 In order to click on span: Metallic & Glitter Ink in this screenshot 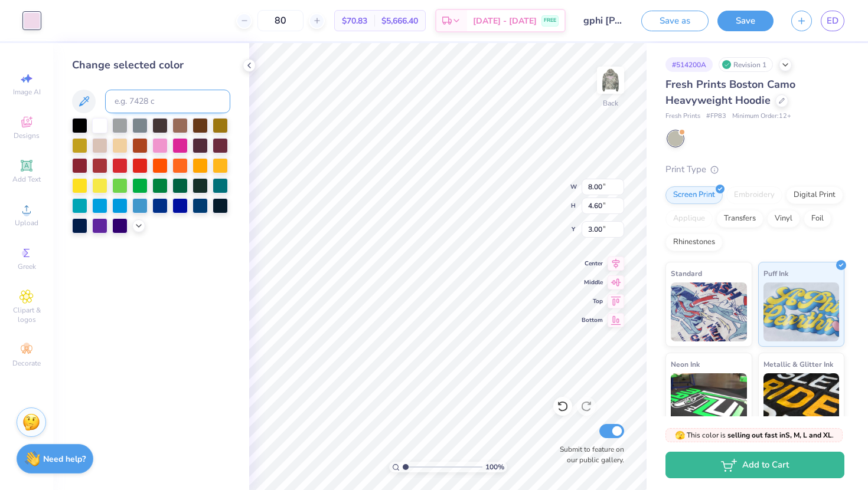, I will do `click(798, 364)`.